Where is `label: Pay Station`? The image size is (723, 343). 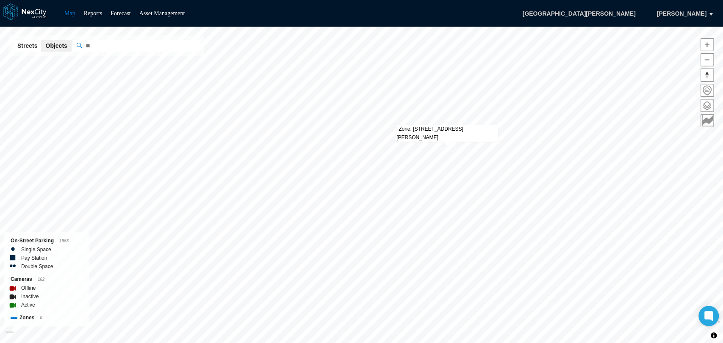 label: Pay Station is located at coordinates (34, 258).